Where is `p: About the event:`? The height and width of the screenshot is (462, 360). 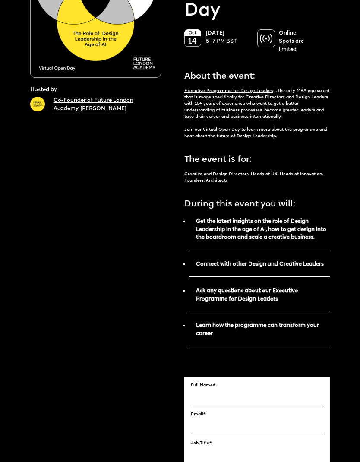
p: About the event: is located at coordinates (257, 74).